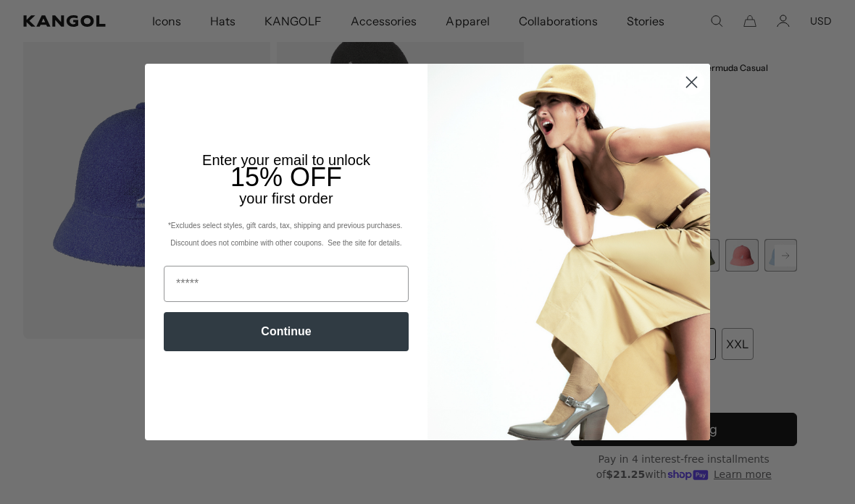 The height and width of the screenshot is (504, 855). I want to click on span: 15% OFF, so click(286, 177).